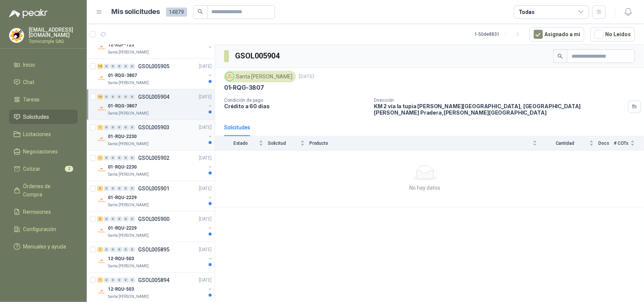 This screenshot has width=644, height=302. I want to click on p: Crédito a 60 días, so click(296, 106).